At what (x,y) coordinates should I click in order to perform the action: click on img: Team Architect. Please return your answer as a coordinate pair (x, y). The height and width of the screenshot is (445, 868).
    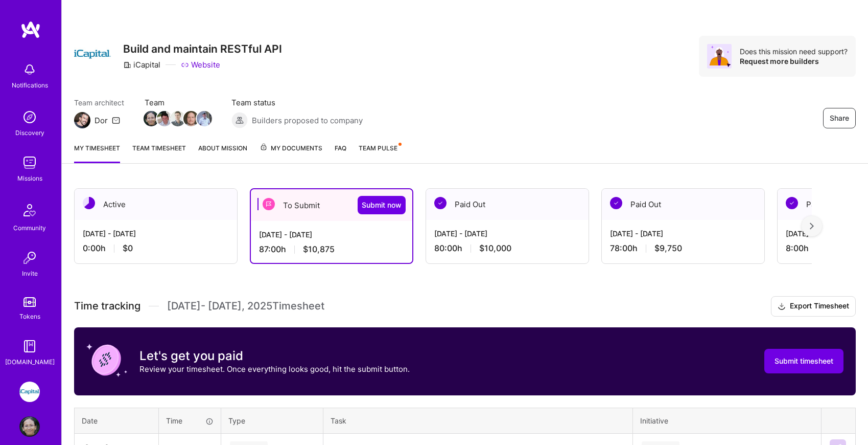
    Looking at the image, I should click on (82, 120).